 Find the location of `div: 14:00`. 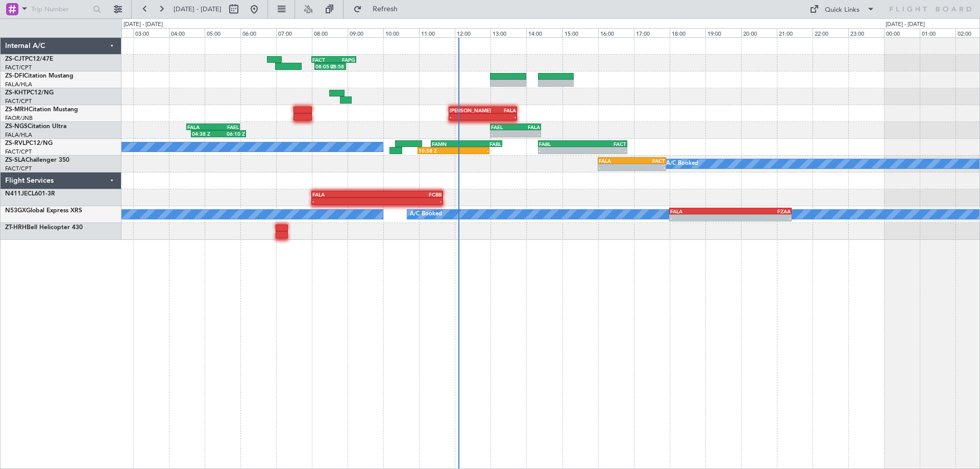

div: 14:00 is located at coordinates (544, 33).